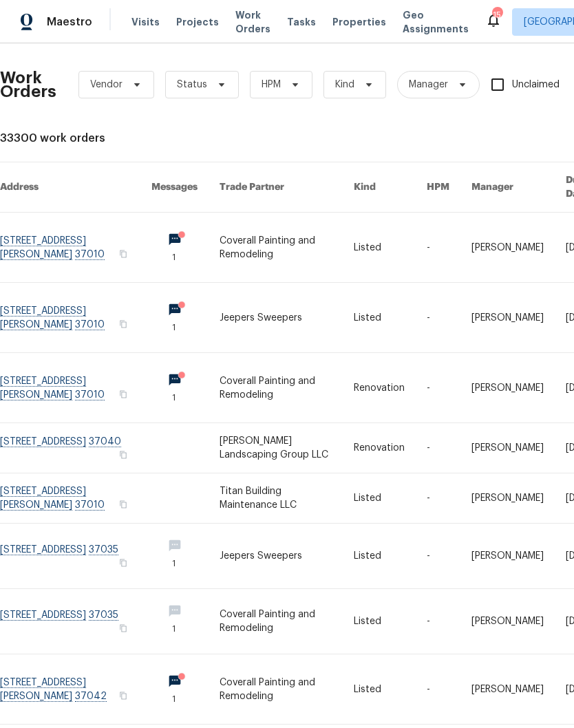 The height and width of the screenshot is (728, 574). Describe the element at coordinates (253, 22) in the screenshot. I see `span: Work Orders` at that location.